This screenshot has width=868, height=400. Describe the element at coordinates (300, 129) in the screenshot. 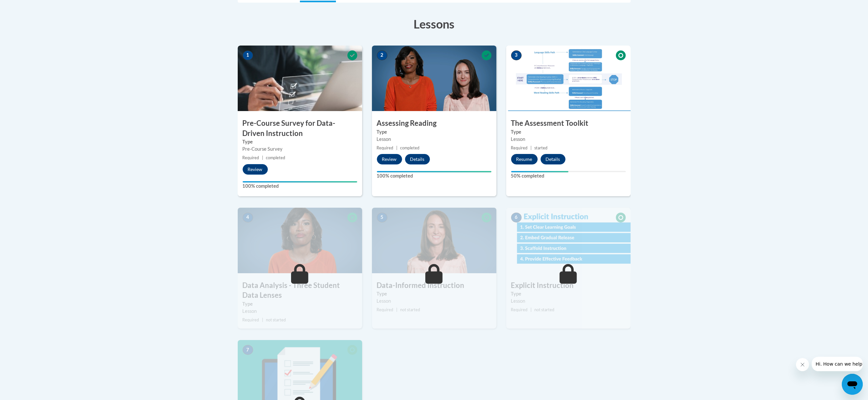

I see `h3: Pre-Course Survey for Data-Driven Instruction` at that location.